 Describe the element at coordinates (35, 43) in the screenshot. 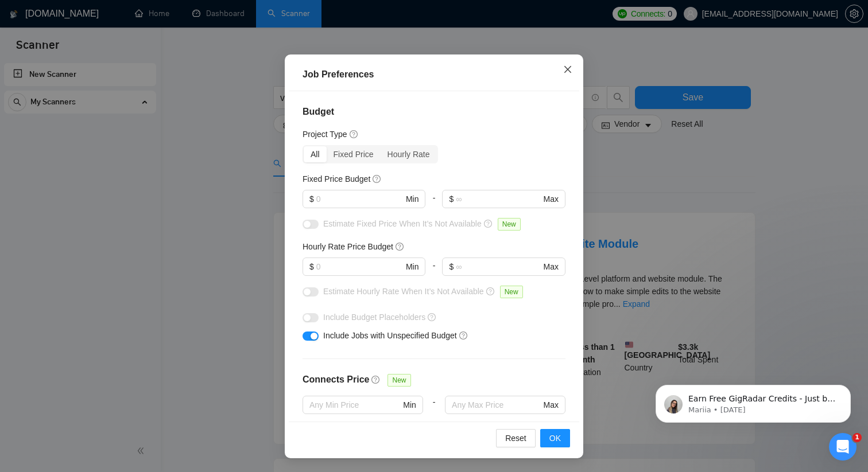

I see `img: Profile image for Mariia` at that location.